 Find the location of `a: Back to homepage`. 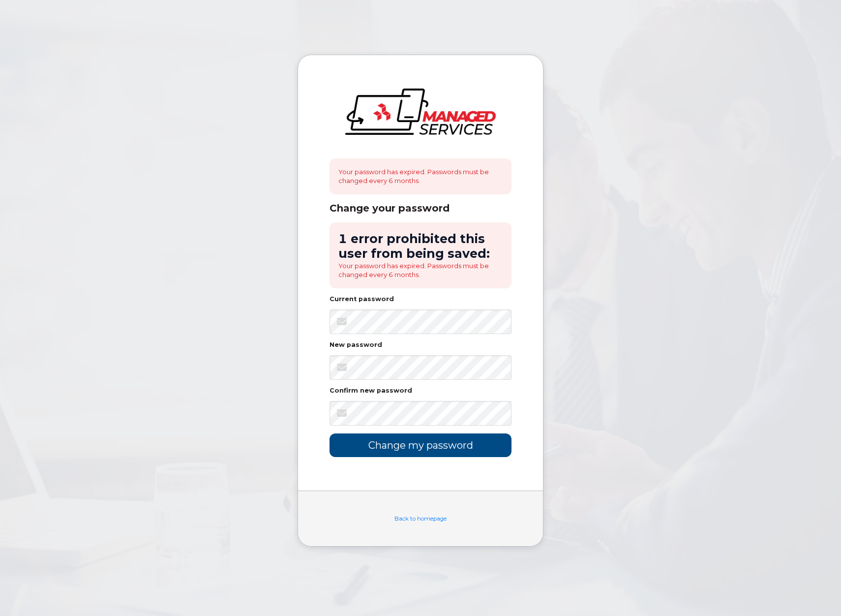

a: Back to homepage is located at coordinates (420, 519).